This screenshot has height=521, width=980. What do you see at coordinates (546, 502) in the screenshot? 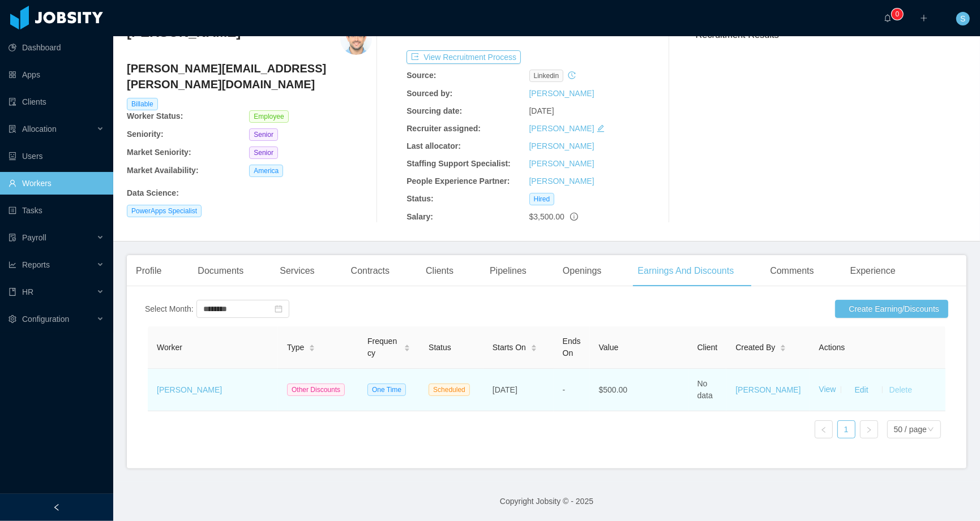
I see `footer: Copyright Jobsity © - 2025` at bounding box center [546, 502].